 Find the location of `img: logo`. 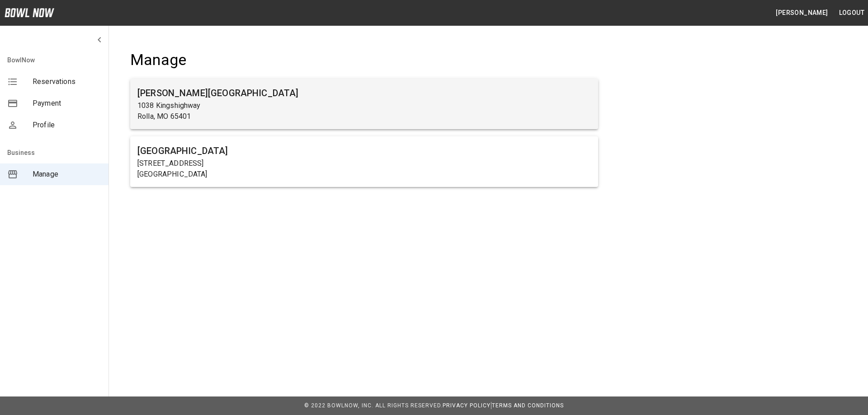

img: logo is located at coordinates (29, 13).